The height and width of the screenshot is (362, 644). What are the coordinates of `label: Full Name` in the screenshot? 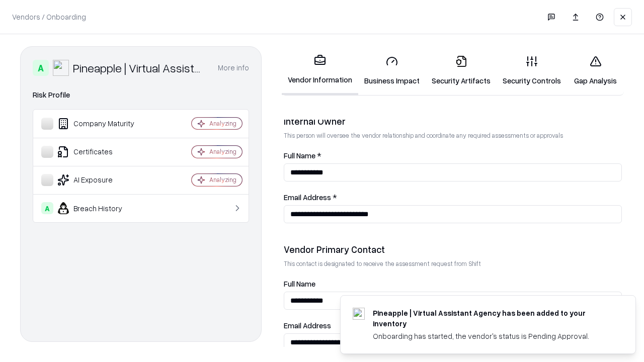 It's located at (453, 283).